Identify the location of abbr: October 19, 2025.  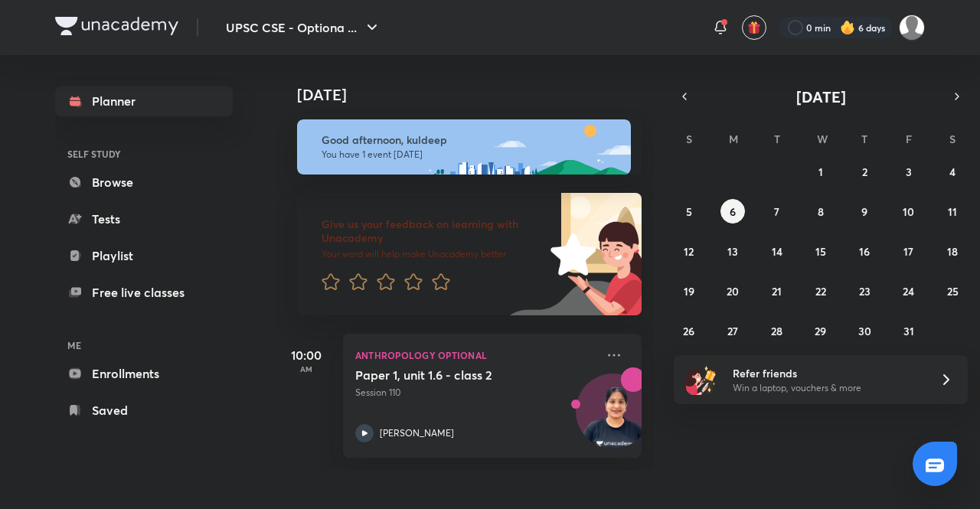
(689, 291).